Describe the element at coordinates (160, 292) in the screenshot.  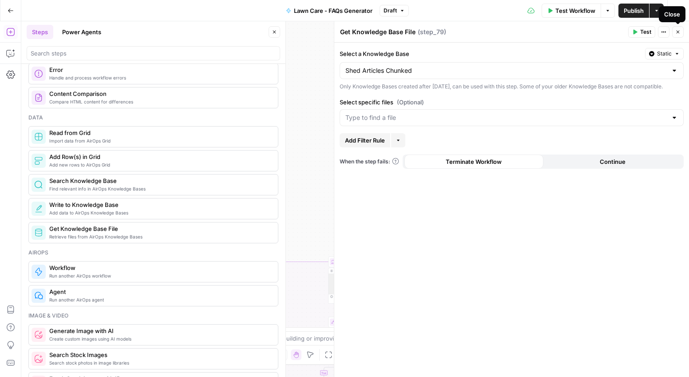
I see `span: Agent` at that location.